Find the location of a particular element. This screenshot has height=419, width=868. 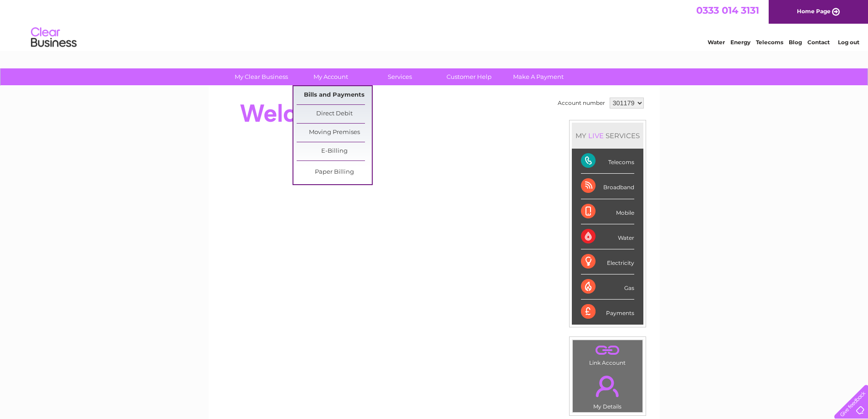

a: Paper Billing is located at coordinates (334, 172).